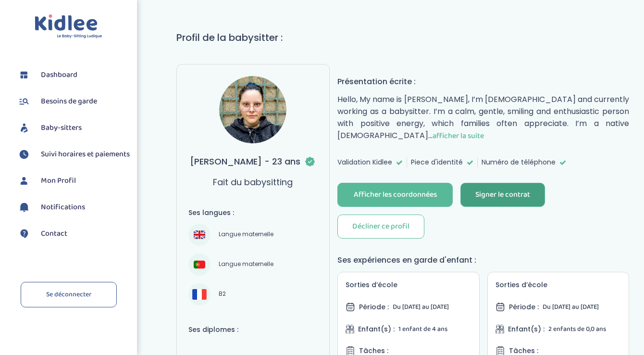  What do you see at coordinates (253, 182) in the screenshot?
I see `p: Fait du babysitting` at bounding box center [253, 182].